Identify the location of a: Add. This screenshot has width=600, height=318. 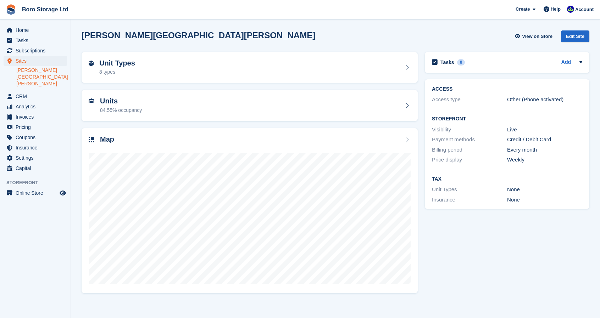
(566, 62).